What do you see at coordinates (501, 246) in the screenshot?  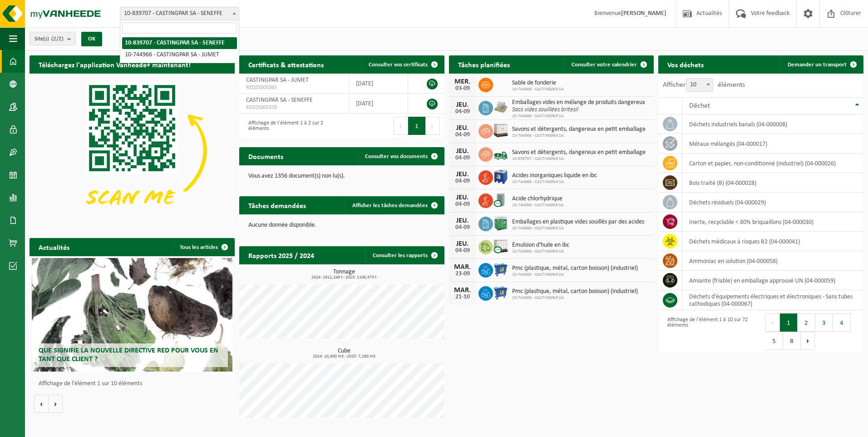 I see `img: PB-IC-CU` at bounding box center [501, 246].